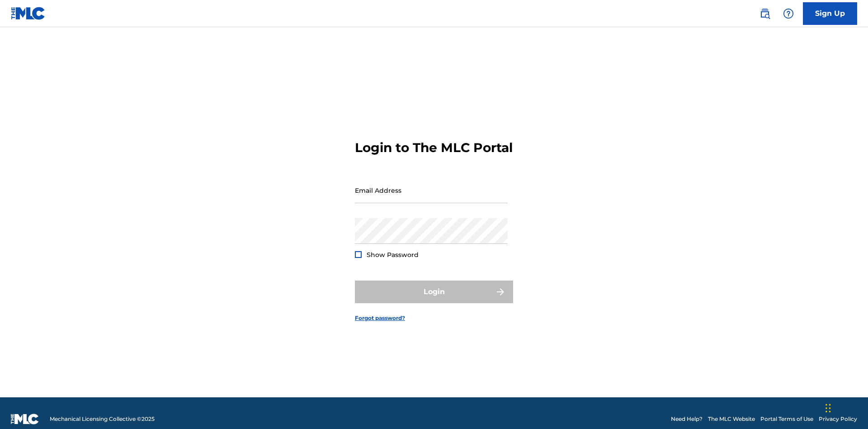  Describe the element at coordinates (789, 13) in the screenshot. I see `img: help` at that location.